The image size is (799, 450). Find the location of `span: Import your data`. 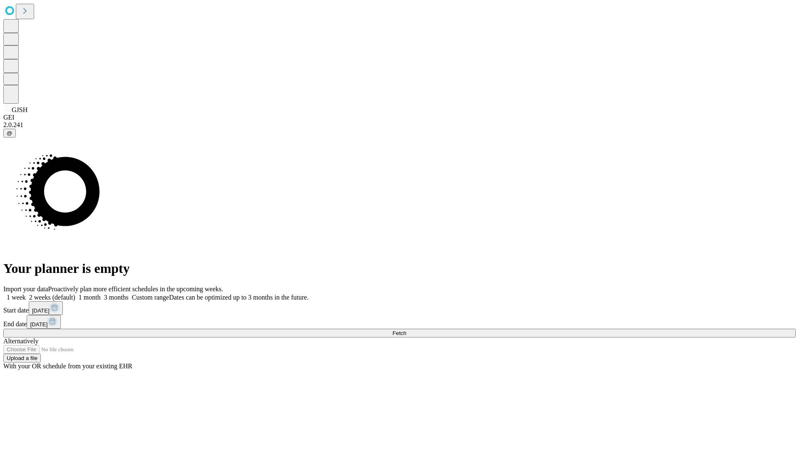

span: Import your data is located at coordinates (26, 288).